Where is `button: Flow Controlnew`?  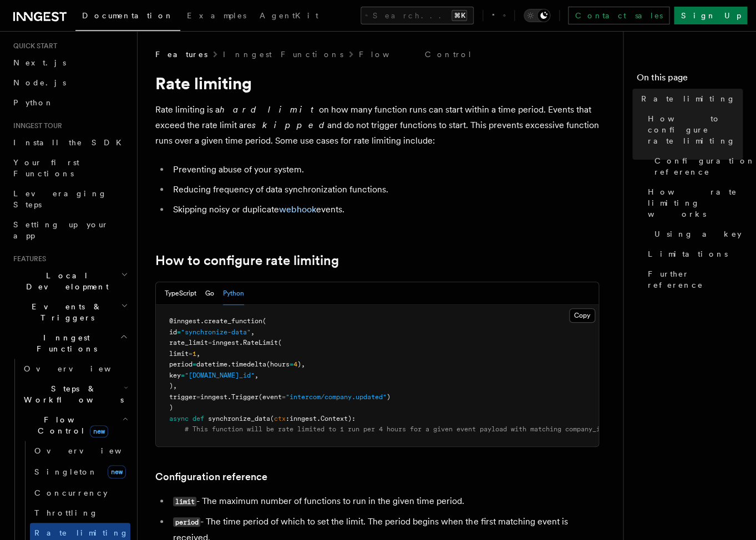 button: Flow Controlnew is located at coordinates (75, 425).